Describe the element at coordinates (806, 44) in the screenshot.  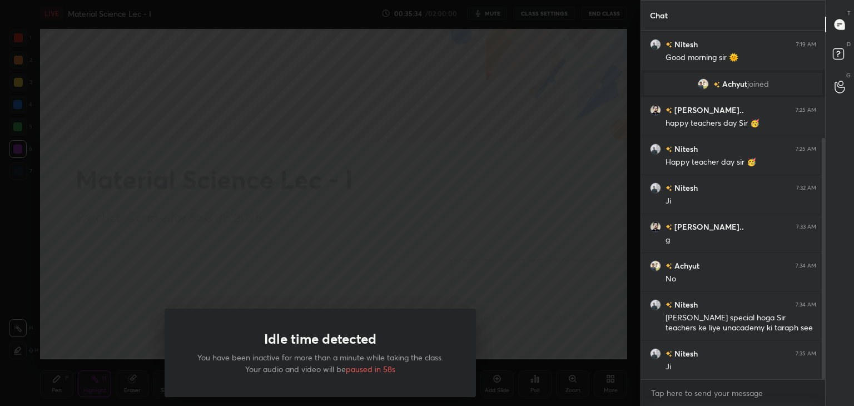
I see `div: 7:19 AM` at that location.